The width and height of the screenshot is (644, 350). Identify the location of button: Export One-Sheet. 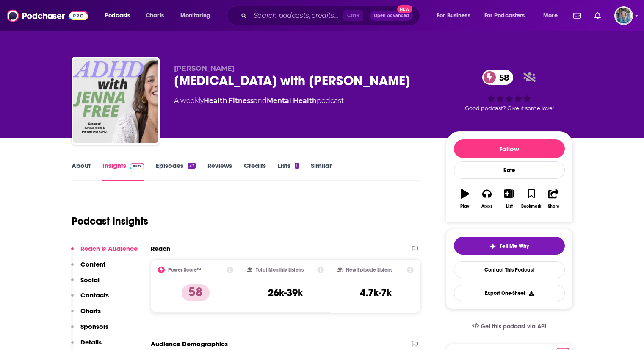
(509, 292).